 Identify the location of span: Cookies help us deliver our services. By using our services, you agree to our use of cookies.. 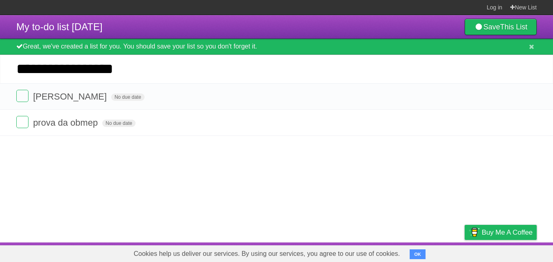
(267, 253).